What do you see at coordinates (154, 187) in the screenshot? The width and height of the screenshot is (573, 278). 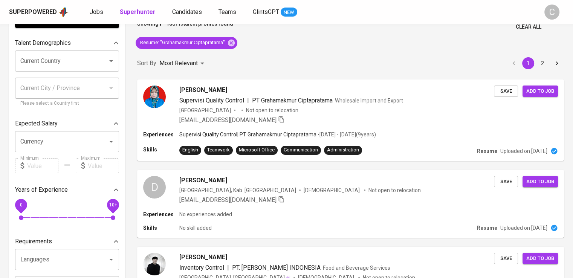 I see `div: D` at bounding box center [154, 187].